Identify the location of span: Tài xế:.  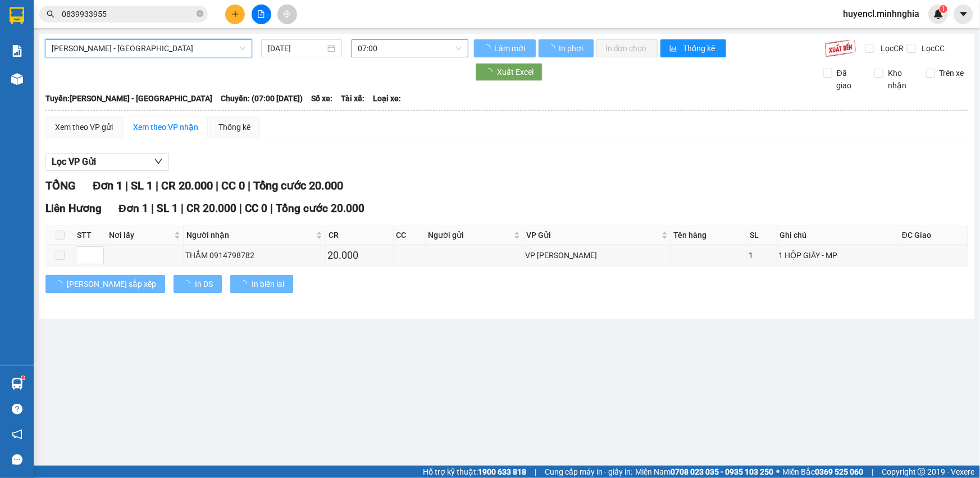
(353, 98).